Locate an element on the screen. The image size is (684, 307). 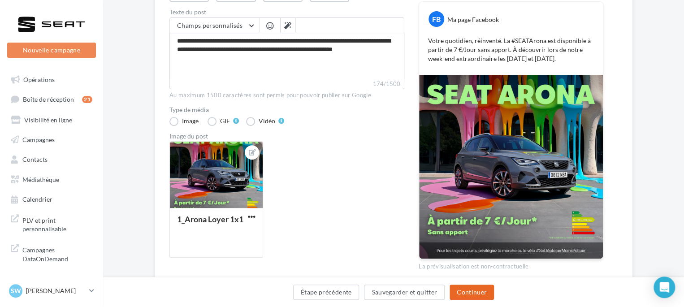
button: Champs personnalisés is located at coordinates (214, 26).